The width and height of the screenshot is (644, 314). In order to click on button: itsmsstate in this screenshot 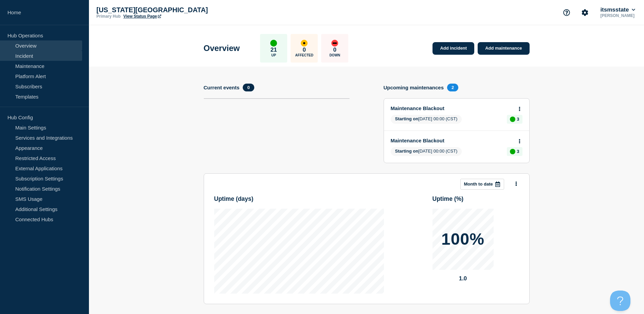, I will do `click(617, 10)`.